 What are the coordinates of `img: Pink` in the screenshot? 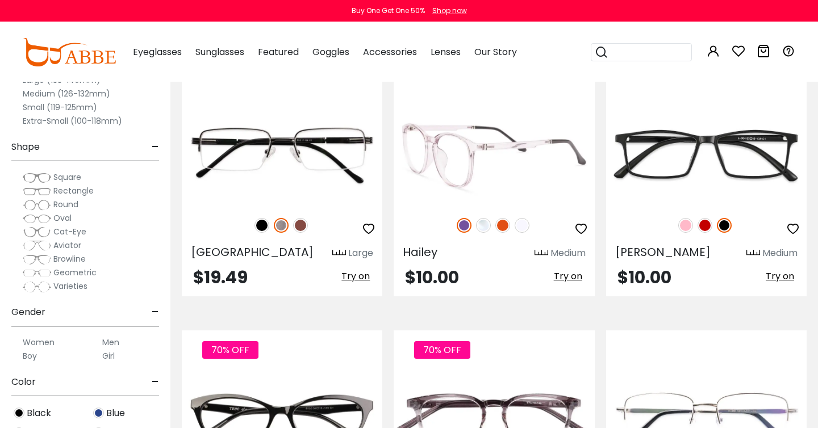 It's located at (686, 226).